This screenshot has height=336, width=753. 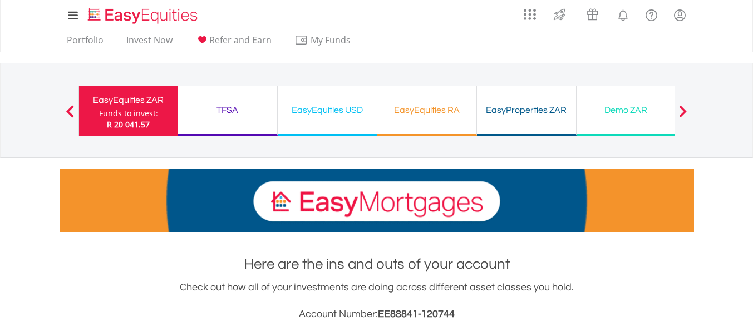 I want to click on a: AppsGrid, so click(x=530, y=12).